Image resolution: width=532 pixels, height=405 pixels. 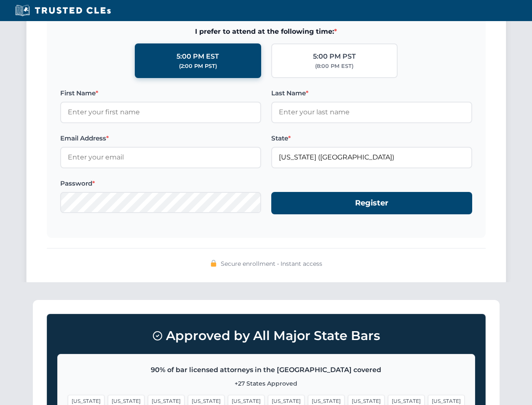 I want to click on label: Email Address, so click(x=161, y=138).